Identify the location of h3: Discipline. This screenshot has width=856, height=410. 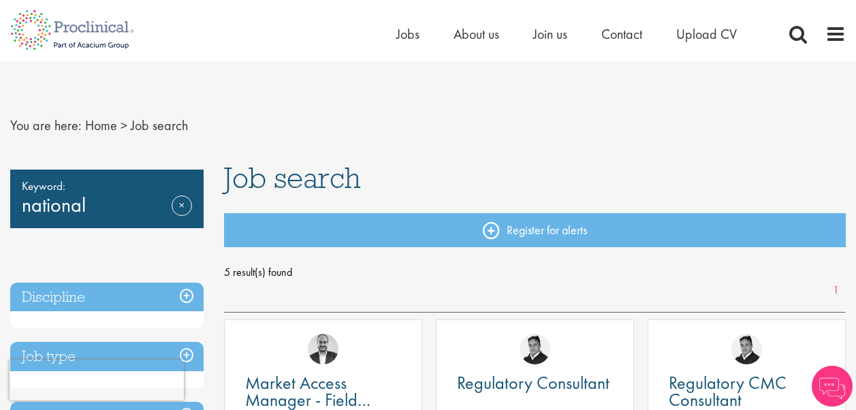
(107, 297).